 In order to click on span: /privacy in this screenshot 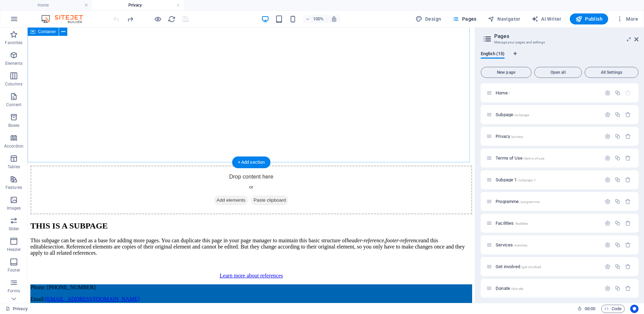, I will do `click(517, 137)`.